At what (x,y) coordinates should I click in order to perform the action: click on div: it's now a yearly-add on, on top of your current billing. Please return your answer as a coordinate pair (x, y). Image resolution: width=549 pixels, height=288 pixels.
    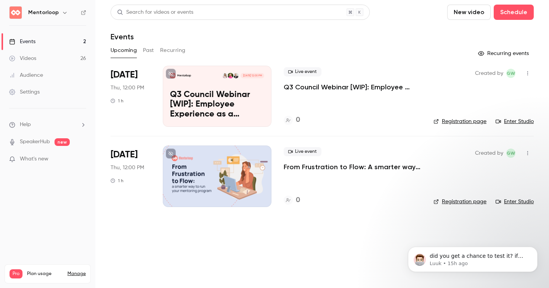
    Looking at the image, I should click on (66, 188).